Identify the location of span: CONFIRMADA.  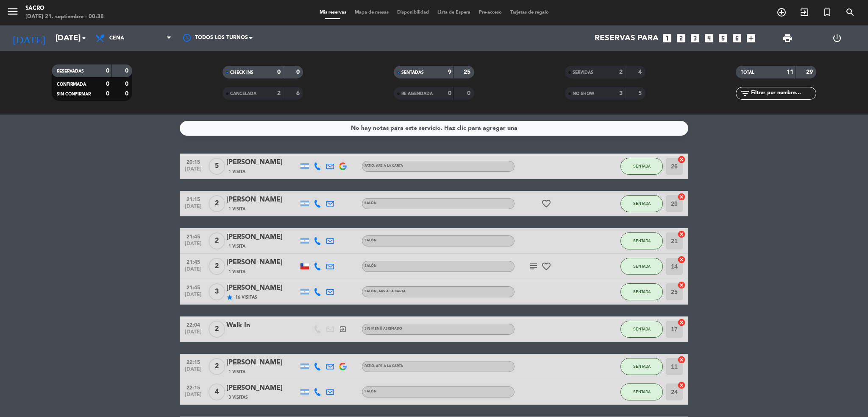
(71, 85).